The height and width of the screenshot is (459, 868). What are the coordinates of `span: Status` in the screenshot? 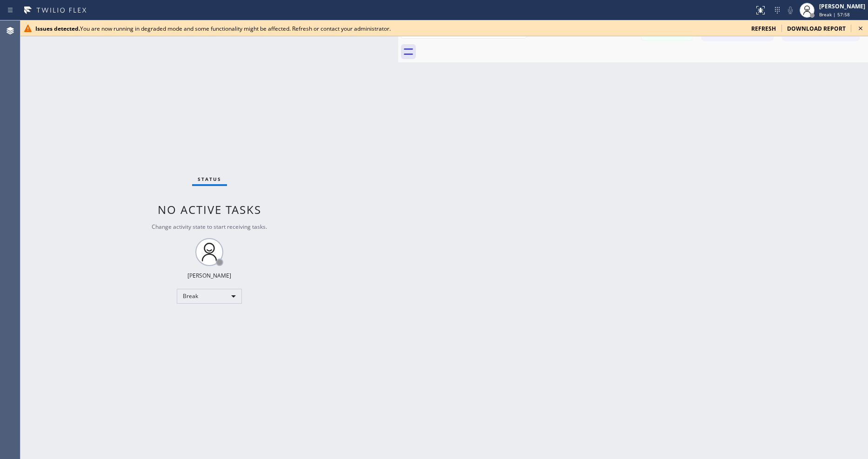 It's located at (209, 179).